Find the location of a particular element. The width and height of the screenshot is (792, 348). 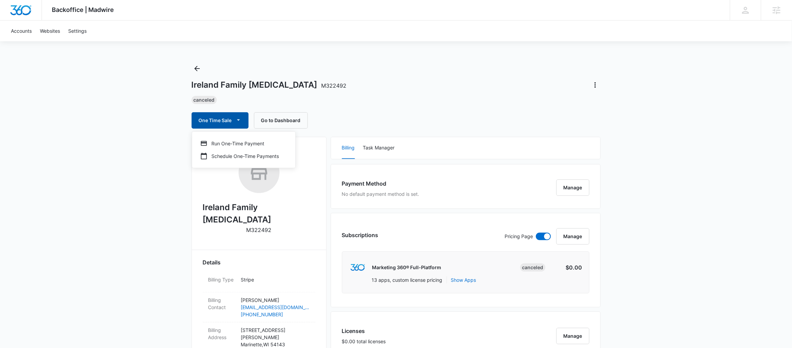

p: M322492 is located at coordinates (259, 230).